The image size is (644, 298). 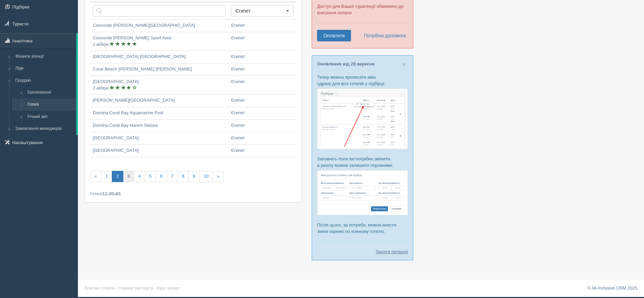 I want to click on a: Domina Coral Bay Aquamarine Pool, so click(x=159, y=113).